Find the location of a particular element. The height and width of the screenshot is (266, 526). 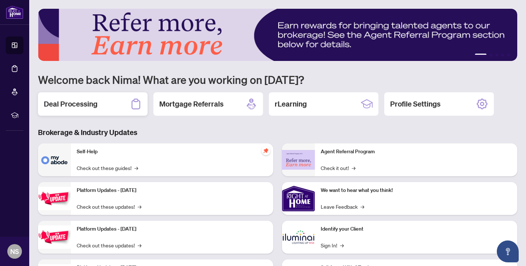

a: Check out these guides!→ is located at coordinates (107, 168).